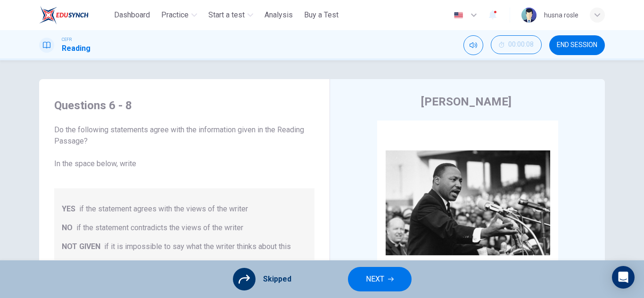  I want to click on a: Analysis, so click(278, 15).